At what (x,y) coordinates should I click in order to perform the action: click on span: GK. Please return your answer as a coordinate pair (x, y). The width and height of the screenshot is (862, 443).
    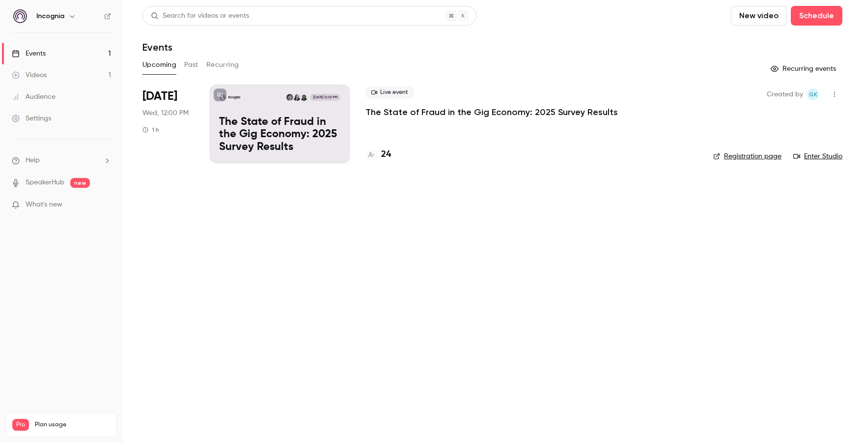
    Looking at the image, I should click on (813, 94).